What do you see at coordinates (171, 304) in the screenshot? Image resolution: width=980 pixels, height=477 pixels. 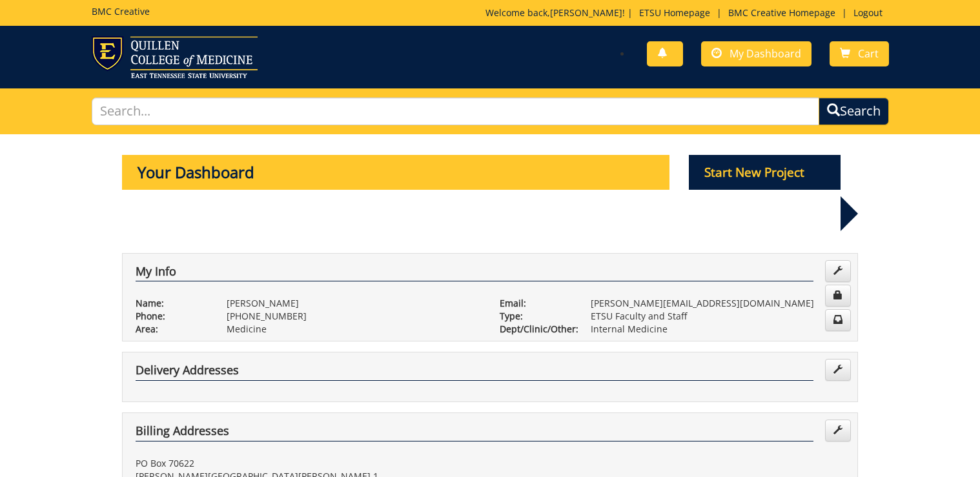 I see `p: Name:` at bounding box center [171, 304].